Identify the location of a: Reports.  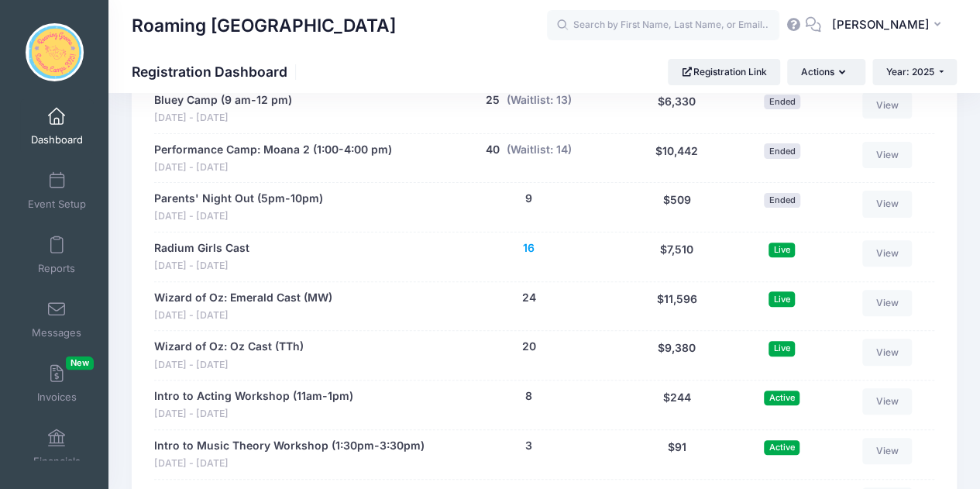
(57, 255).